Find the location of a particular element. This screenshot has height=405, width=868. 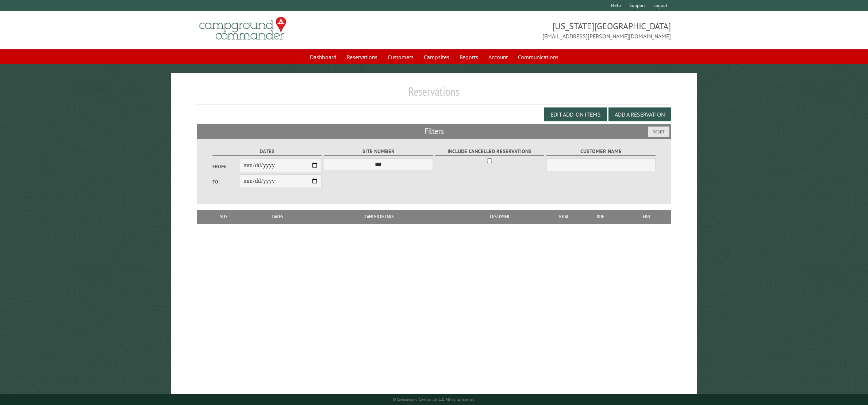

img: Campground Commander is located at coordinates (243, 28).